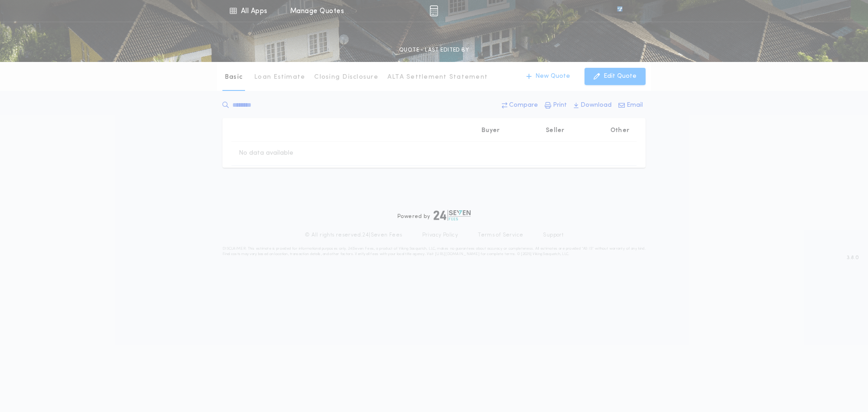  Describe the element at coordinates (620, 77) in the screenshot. I see `p: Edit Quote` at that location.